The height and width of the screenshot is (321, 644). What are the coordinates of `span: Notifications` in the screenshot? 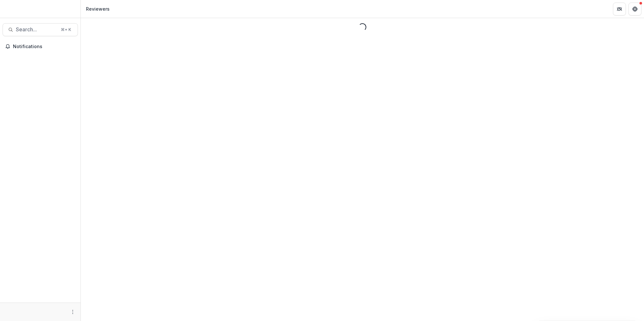 It's located at (44, 46).